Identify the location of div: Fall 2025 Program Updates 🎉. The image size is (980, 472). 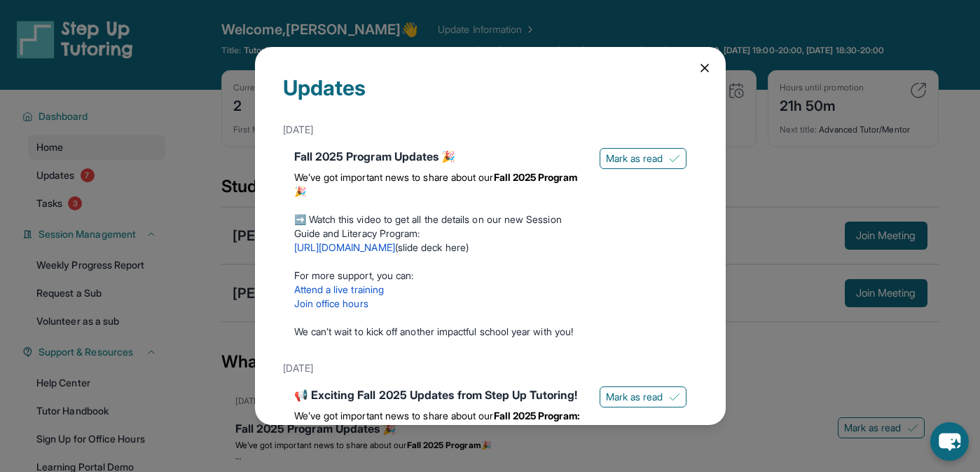
(442, 157).